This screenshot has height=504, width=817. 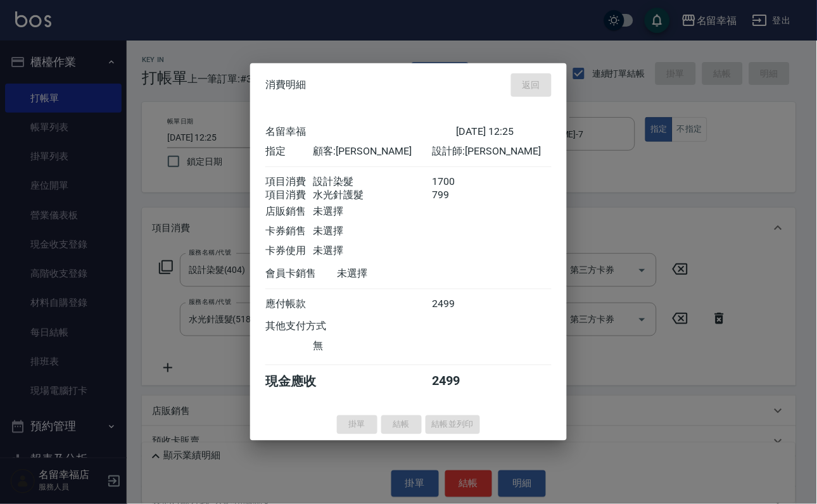 What do you see at coordinates (372, 194) in the screenshot?
I see `div: 水光針護髮` at bounding box center [372, 194].